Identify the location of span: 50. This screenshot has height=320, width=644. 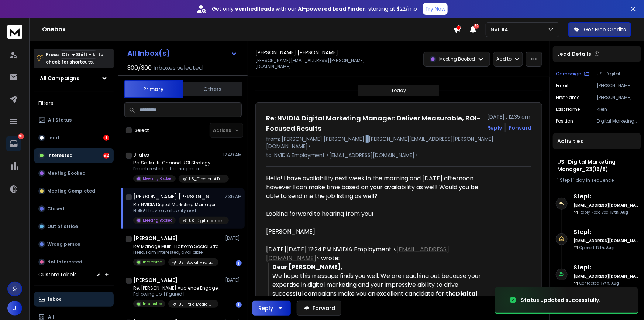
(476, 26).